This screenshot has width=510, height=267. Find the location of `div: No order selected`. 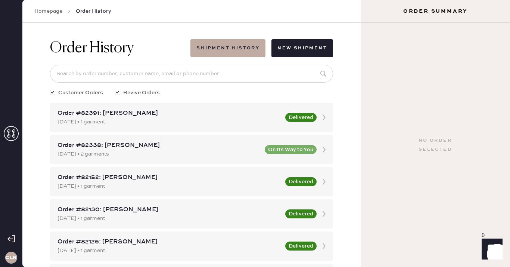

div: No order selected is located at coordinates (436, 145).